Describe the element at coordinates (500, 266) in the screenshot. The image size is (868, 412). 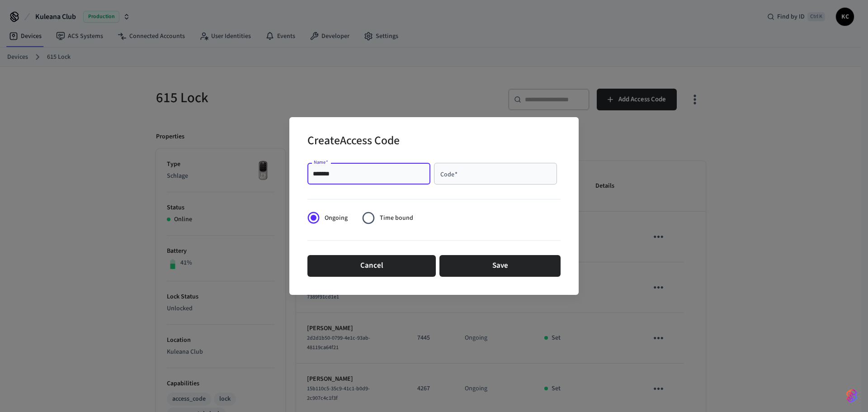
I see `button: Save` at that location.